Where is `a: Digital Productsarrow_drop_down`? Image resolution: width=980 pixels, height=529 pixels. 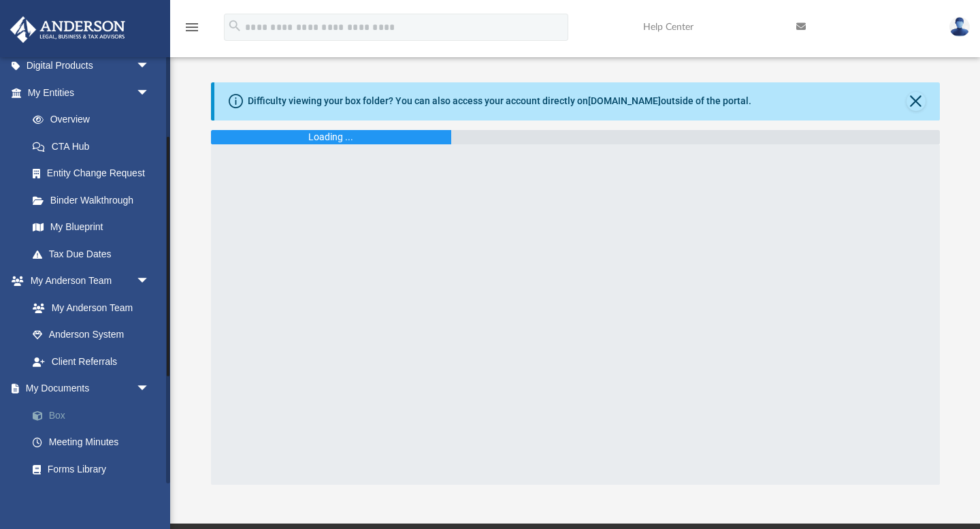 a: Digital Productsarrow_drop_down is located at coordinates (90, 66).